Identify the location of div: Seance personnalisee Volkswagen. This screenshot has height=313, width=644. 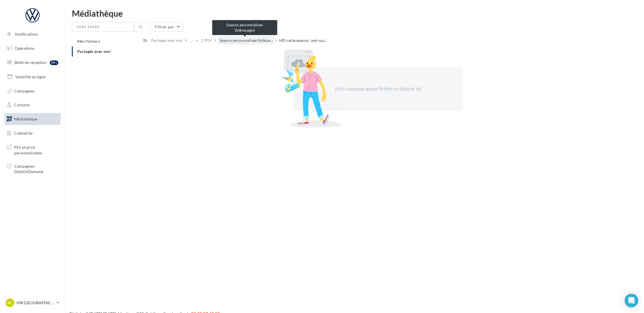
(245, 28).